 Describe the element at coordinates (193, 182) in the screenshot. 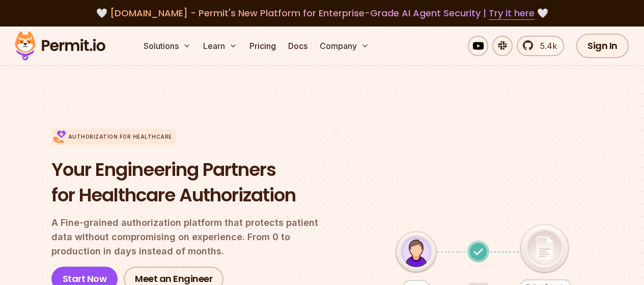

I see `h1: Your Engineering Partners for Healthcare Authorization` at that location.